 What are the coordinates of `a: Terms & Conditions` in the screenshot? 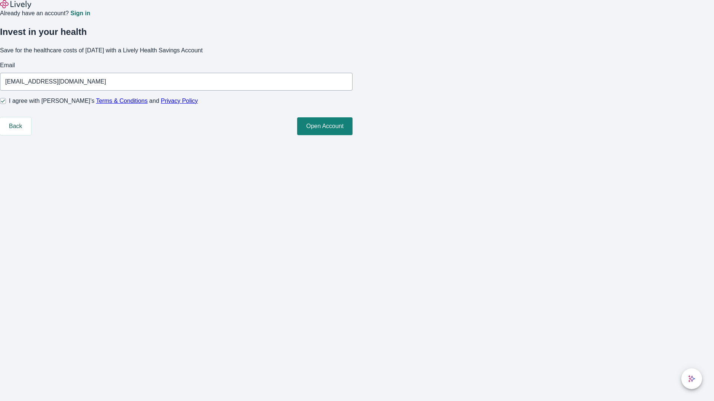 It's located at (122, 101).